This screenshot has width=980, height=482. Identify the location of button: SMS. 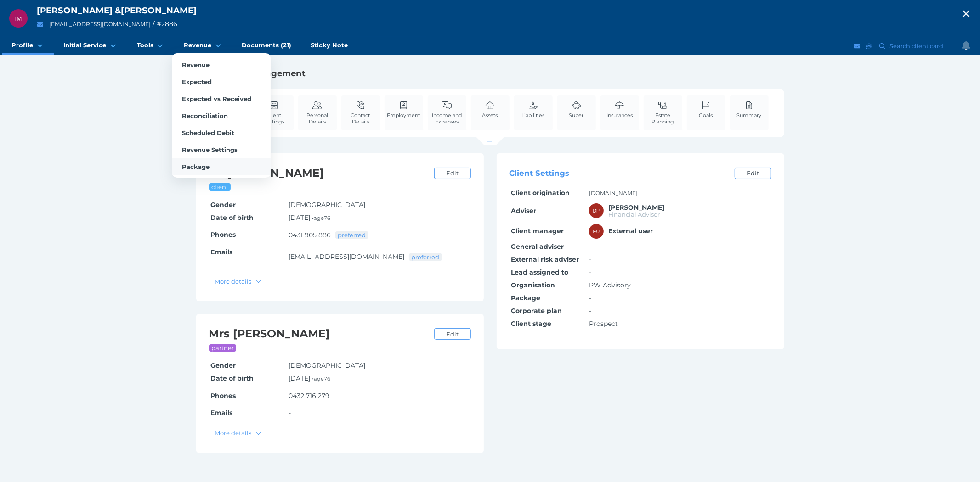
(869, 46).